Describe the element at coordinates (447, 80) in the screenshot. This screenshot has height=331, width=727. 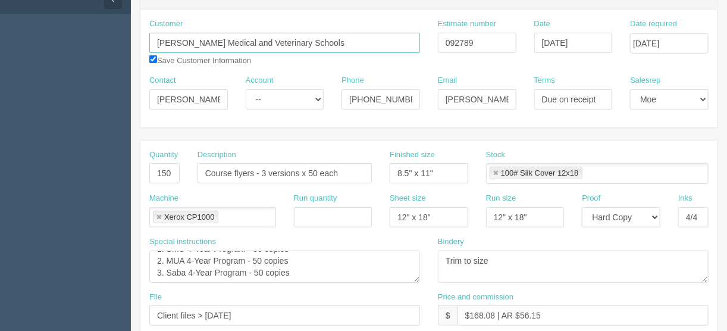
I see `label: Email` at that location.